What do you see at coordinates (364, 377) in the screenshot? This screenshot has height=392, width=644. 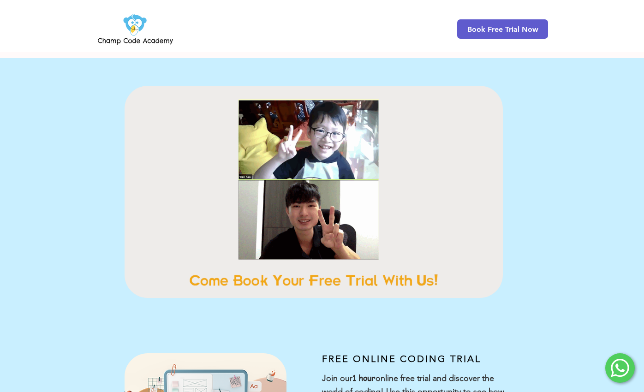 I see `span: 1 hour` at bounding box center [364, 377].